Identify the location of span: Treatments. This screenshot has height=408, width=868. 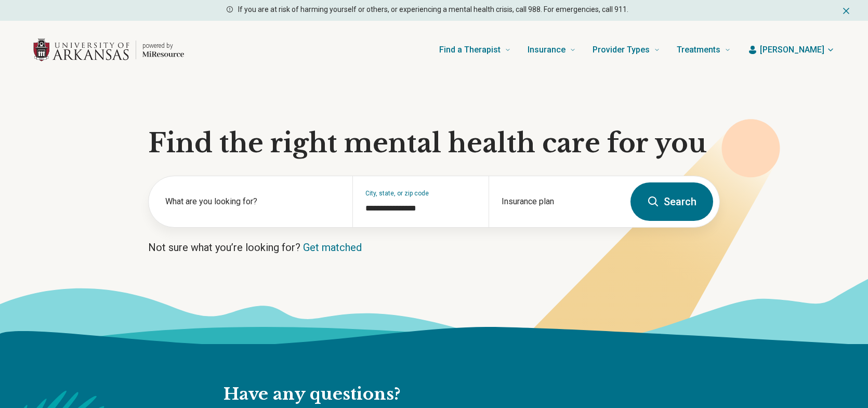
(699, 50).